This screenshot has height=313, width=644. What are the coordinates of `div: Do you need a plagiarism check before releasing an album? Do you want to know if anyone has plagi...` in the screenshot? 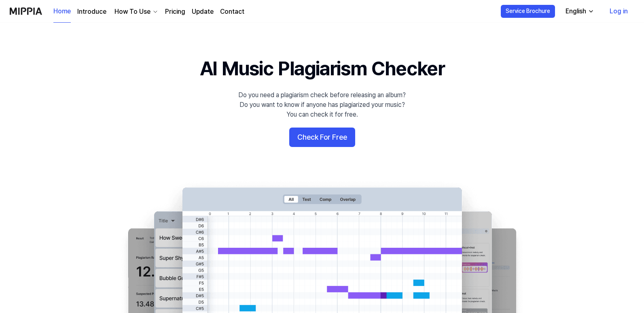 It's located at (322, 105).